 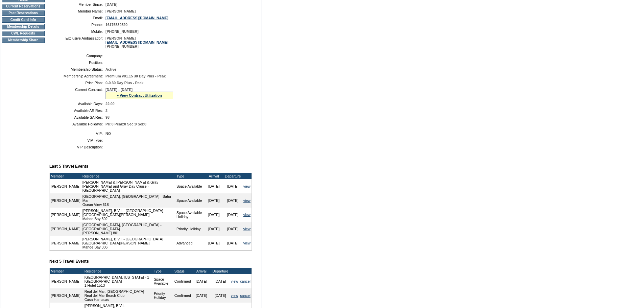 What do you see at coordinates (77, 83) in the screenshot?
I see `td: Price Plan:` at bounding box center [77, 83].